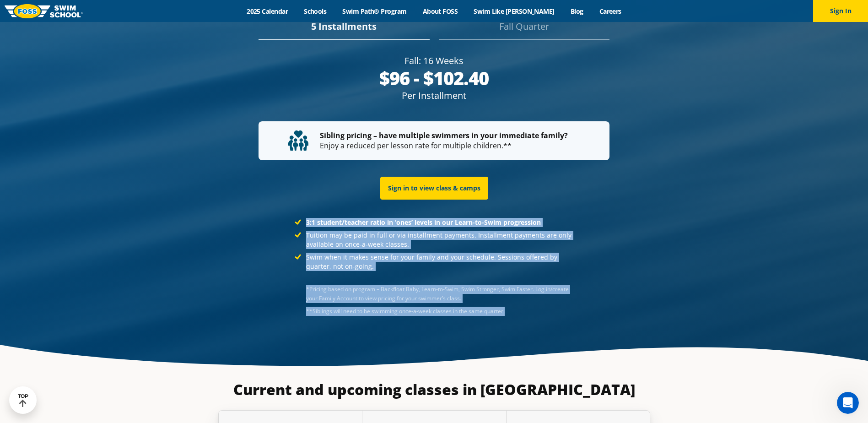 The height and width of the screenshot is (423, 868). I want to click on a: Careers, so click(610, 11).